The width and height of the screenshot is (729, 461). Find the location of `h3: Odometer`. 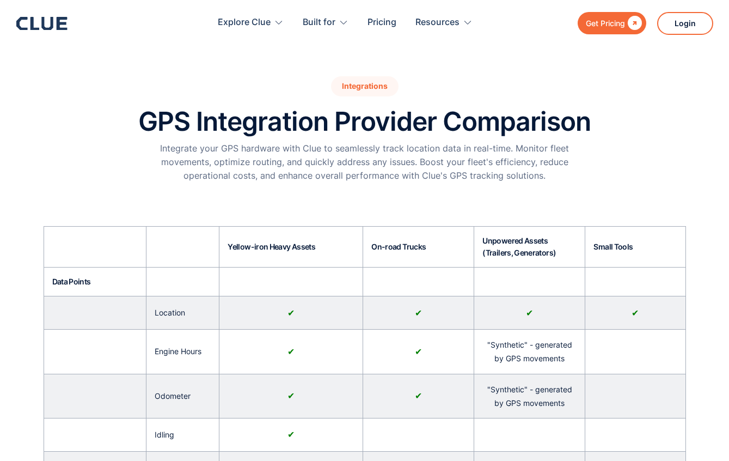

h3: Odometer is located at coordinates (173, 396).